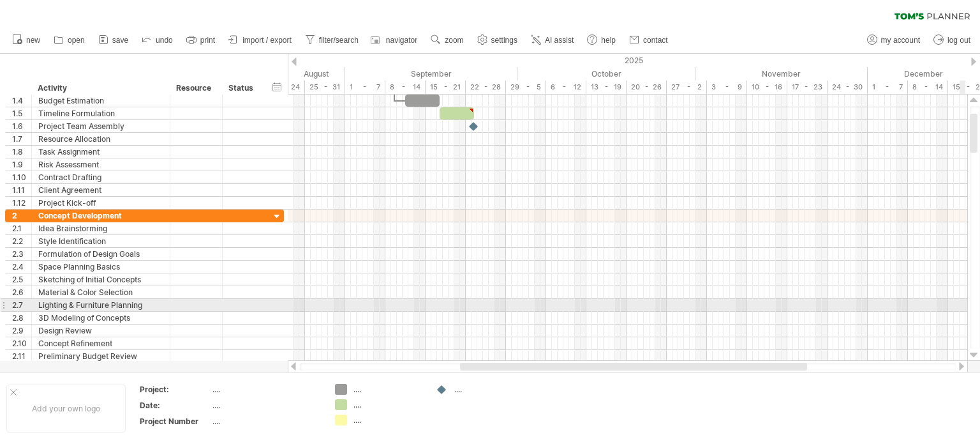  What do you see at coordinates (22, 241) in the screenshot?
I see `div: 2.2` at bounding box center [22, 241].